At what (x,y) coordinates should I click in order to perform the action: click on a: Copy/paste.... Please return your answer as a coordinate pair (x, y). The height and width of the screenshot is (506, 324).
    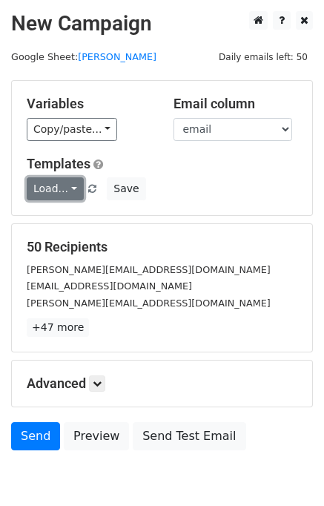
    Looking at the image, I should click on (72, 129).